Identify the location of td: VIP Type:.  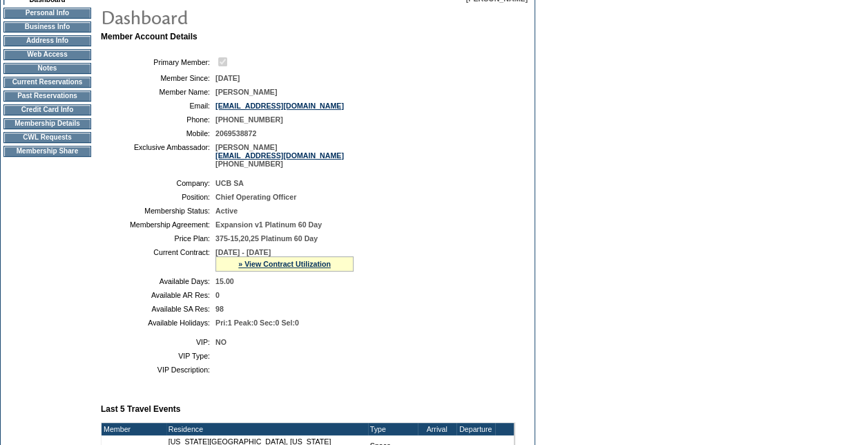
(158, 356).